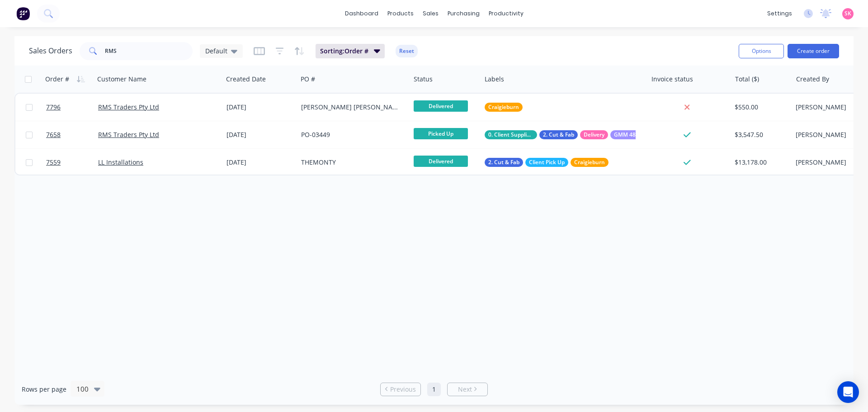  Describe the element at coordinates (812, 79) in the screenshot. I see `div: Created By` at that location.